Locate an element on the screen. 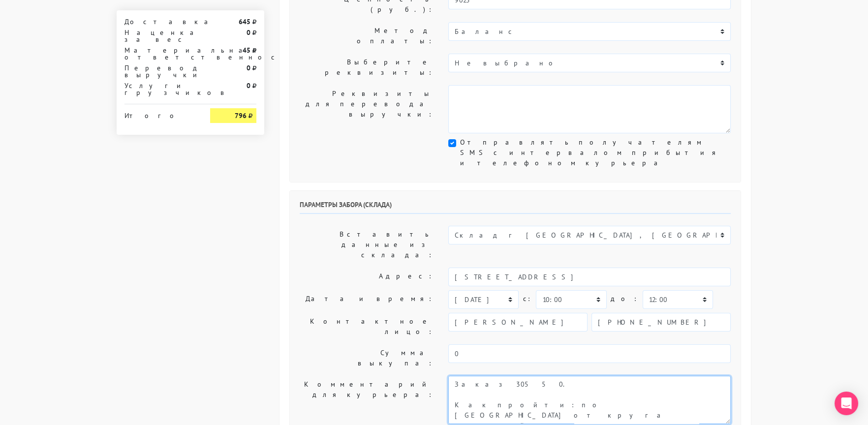  label: Отправлять получателям SMS с интервалом прибытия и телефоном курьера is located at coordinates (595, 152).